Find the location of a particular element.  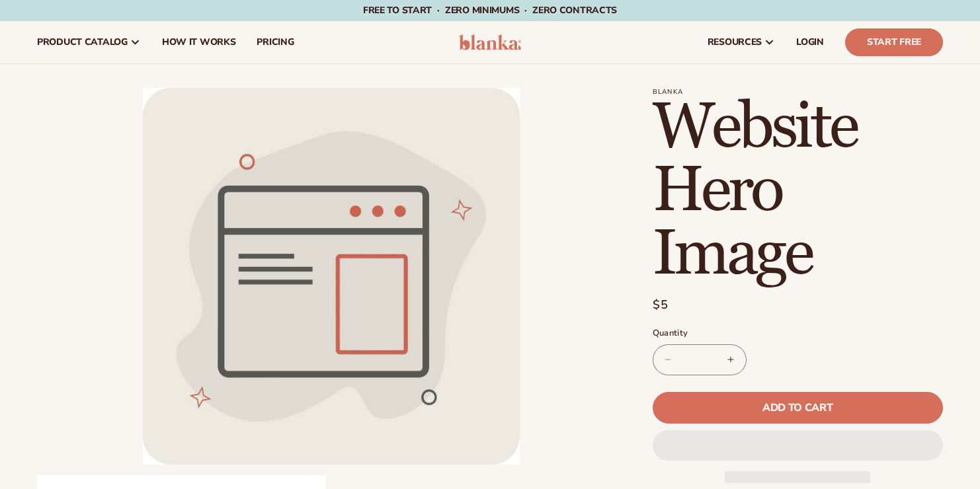

a: pricing is located at coordinates (275, 42).